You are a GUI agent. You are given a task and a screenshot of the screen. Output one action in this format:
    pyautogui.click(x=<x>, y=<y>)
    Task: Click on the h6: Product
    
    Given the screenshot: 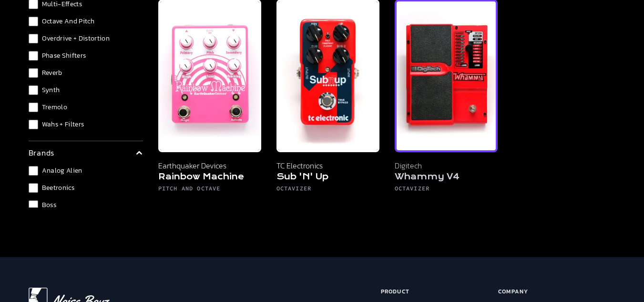 What is the action you would take?
    pyautogui.click(x=437, y=293)
    